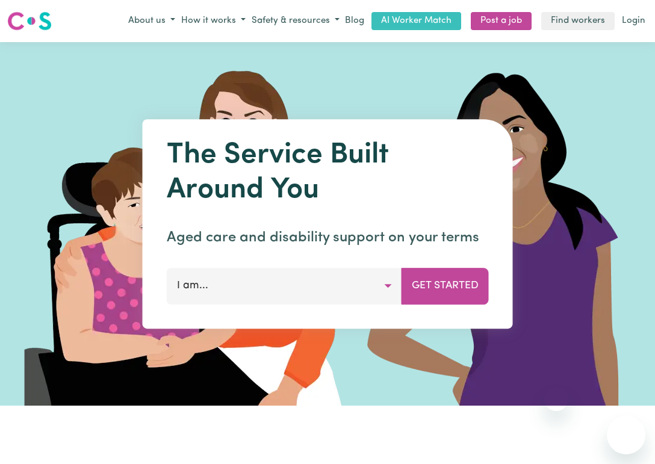 The image size is (655, 464). What do you see at coordinates (355, 21) in the screenshot?
I see `a: Blog` at bounding box center [355, 21].